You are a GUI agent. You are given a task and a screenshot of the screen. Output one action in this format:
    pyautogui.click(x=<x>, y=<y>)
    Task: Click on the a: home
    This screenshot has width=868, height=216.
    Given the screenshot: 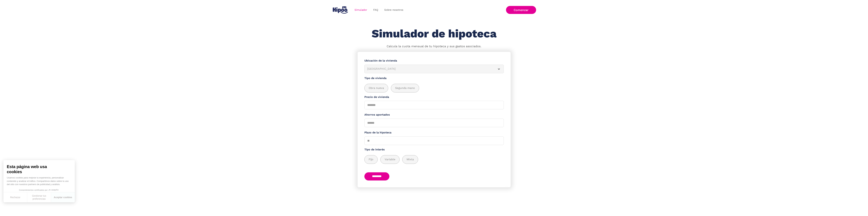 What is the action you would take?
    pyautogui.click(x=340, y=10)
    